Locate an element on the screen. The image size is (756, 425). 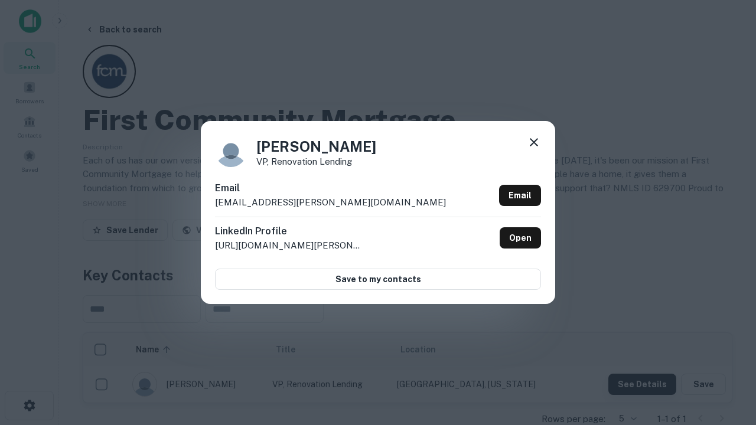
h6: LinkedIn Profile is located at coordinates (289, 231).